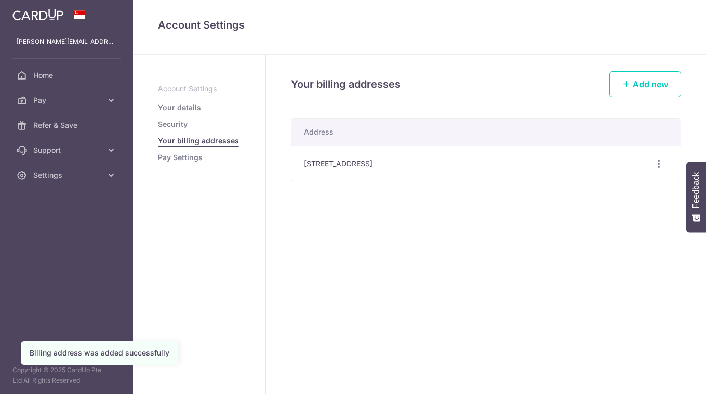  I want to click on p: Account Settings, so click(199, 89).